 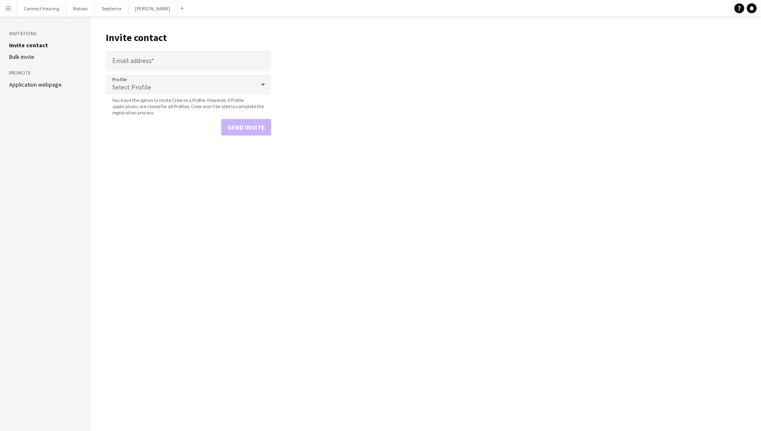 What do you see at coordinates (188, 38) in the screenshot?
I see `h1: Invite contact` at bounding box center [188, 38].